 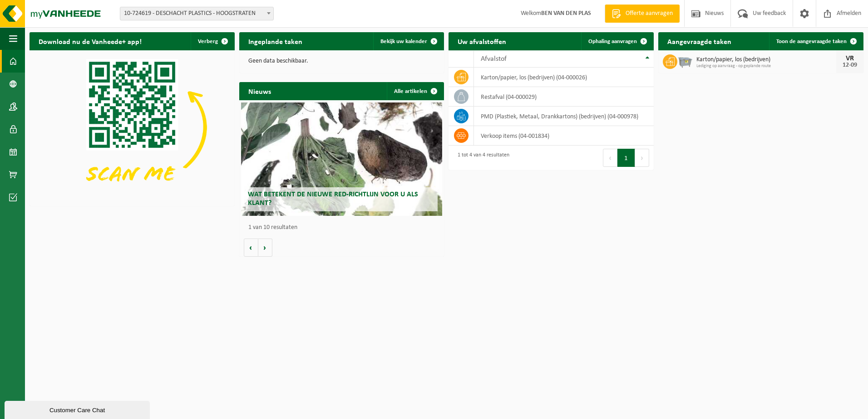 What do you see at coordinates (564, 116) in the screenshot?
I see `td: PMD (Plastiek, Metaal, Drankkartons) (bedrijven) (04-000978)` at bounding box center [564, 116].